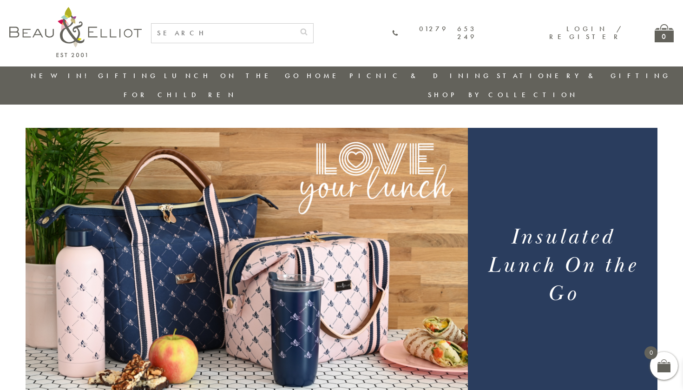  Describe the element at coordinates (233, 76) in the screenshot. I see `a: Lunch On The Go` at that location.